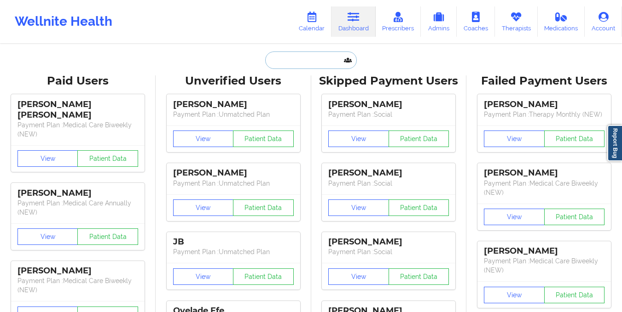 The width and height of the screenshot is (622, 312). What do you see at coordinates (614, 143) in the screenshot?
I see `a: Report Bug` at bounding box center [614, 143].